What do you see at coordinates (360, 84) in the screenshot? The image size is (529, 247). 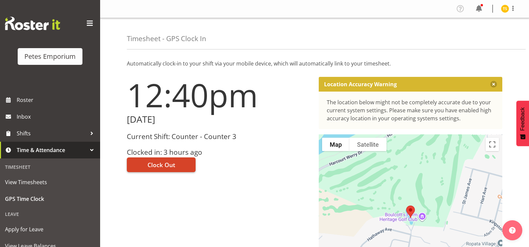 I see `p: Location Accuracy Warning` at bounding box center [360, 84].